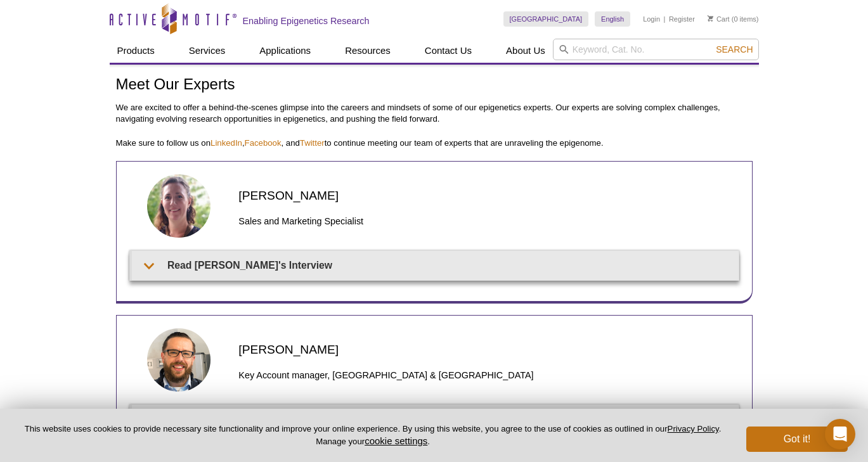 The width and height of the screenshot is (868, 462). Describe the element at coordinates (263, 142) in the screenshot. I see `a: Facebook` at that location.